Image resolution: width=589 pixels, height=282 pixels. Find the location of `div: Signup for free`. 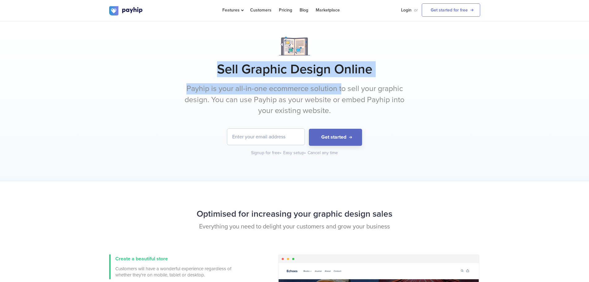

div: Signup for free is located at coordinates (267, 153).